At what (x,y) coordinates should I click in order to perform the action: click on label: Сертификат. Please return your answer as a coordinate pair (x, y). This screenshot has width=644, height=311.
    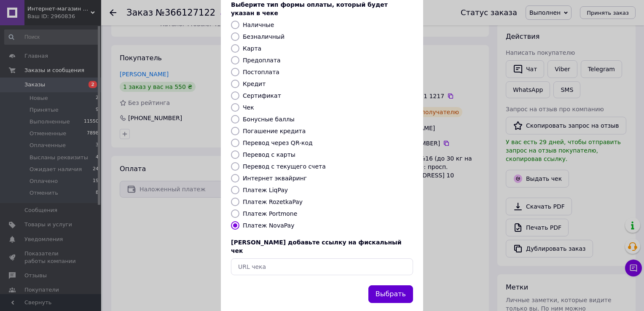
    Looking at the image, I should click on (262, 96).